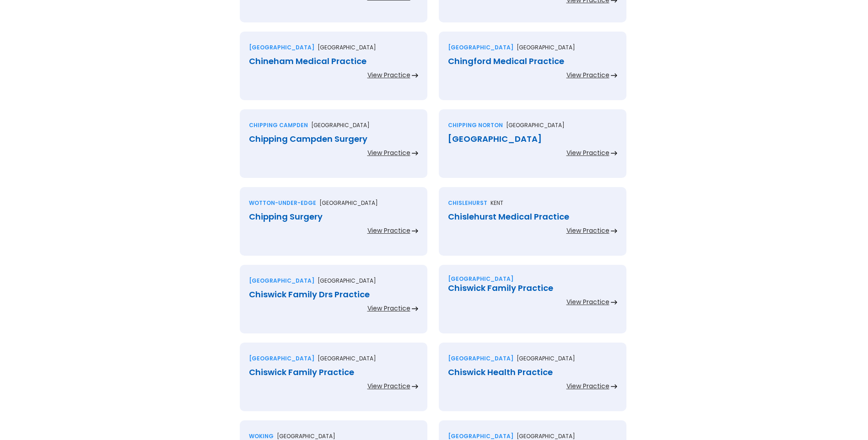 This screenshot has height=440, width=868. What do you see at coordinates (532, 226) in the screenshot?
I see `a: ChislehurstKentChislehurst Medical PracticeView Practice` at bounding box center [532, 226].